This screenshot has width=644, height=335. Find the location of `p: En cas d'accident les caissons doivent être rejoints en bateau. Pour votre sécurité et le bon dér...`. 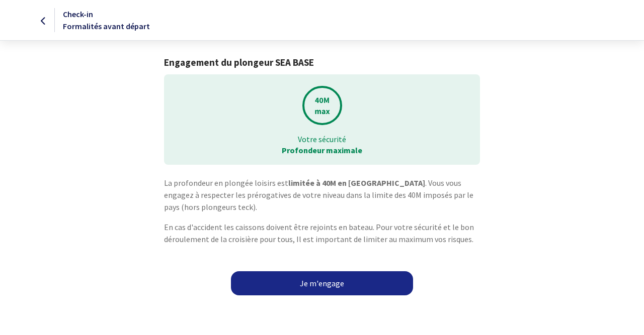

p: En cas d'accident les caissons doivent être rejoints en bateau. Pour votre sécurité et le bon dér... is located at coordinates (321, 233).